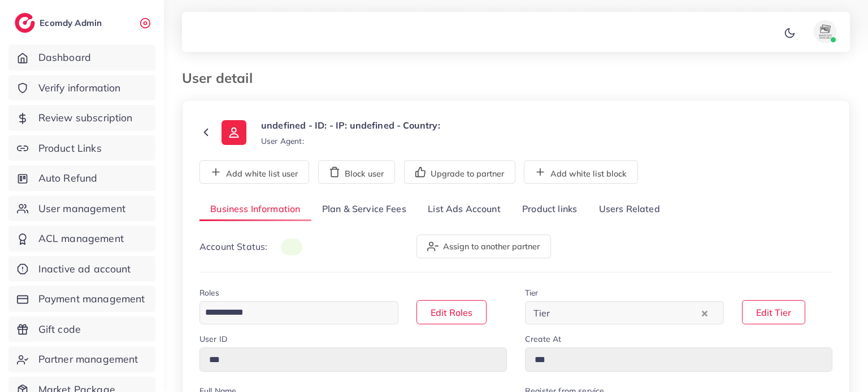  I want to click on span: Product Links, so click(70, 149).